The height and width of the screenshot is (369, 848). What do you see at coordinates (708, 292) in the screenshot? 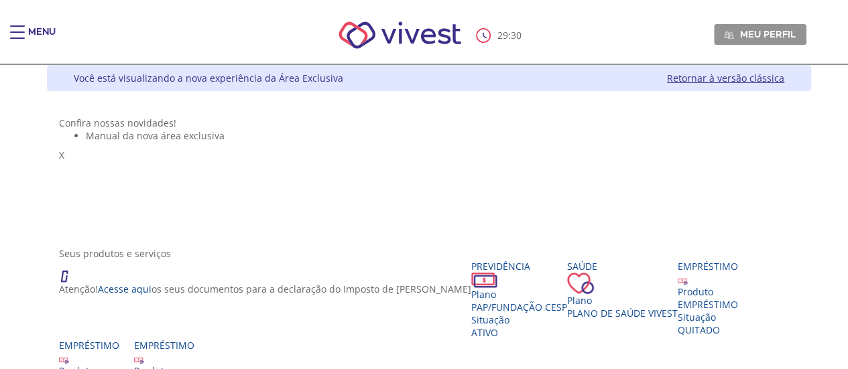
I see `div: Produto` at bounding box center [708, 292].